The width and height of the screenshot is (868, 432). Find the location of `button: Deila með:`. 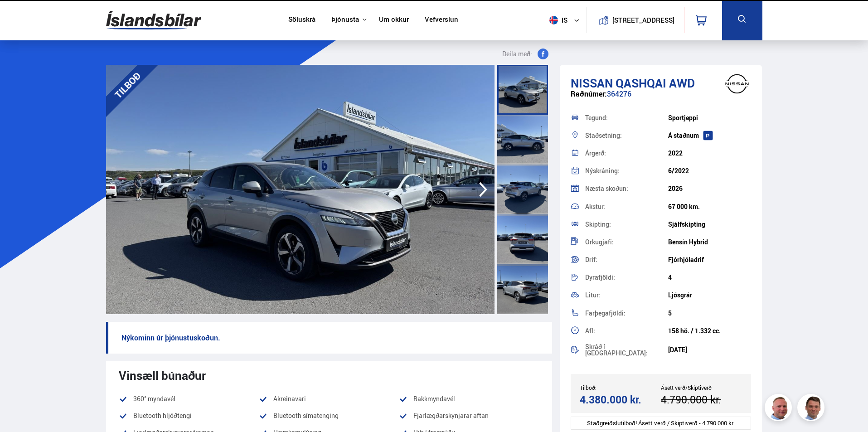

button: Deila með: is located at coordinates (525, 54).